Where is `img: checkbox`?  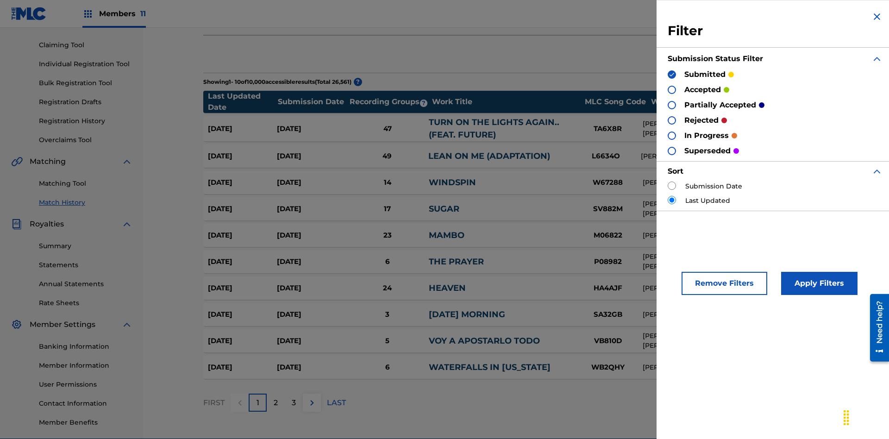 img: checkbox is located at coordinates (672, 75).